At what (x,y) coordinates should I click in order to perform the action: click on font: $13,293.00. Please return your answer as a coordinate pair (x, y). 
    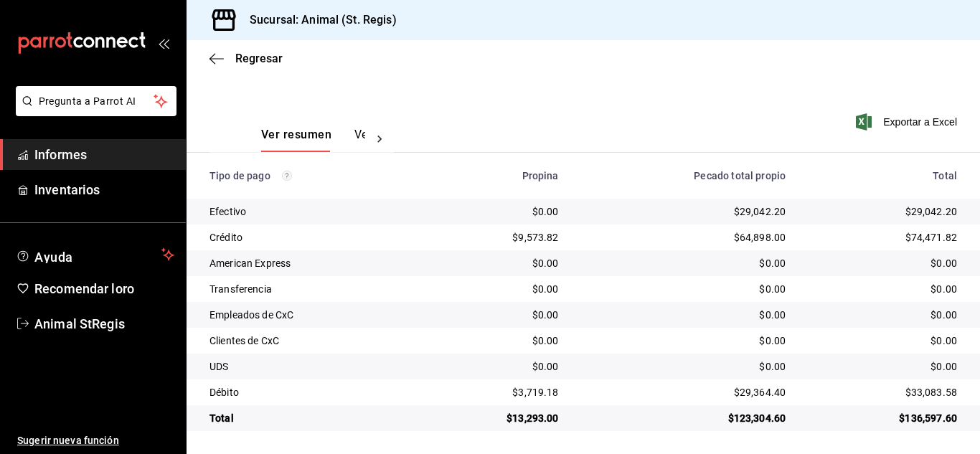
    Looking at the image, I should click on (532, 418).